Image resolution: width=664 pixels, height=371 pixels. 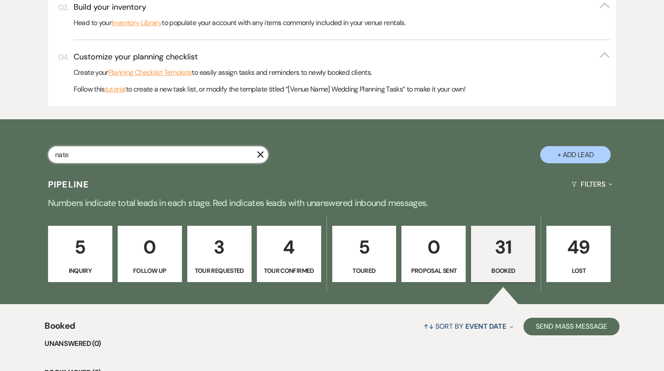 What do you see at coordinates (150, 271) in the screenshot?
I see `p: Follow Up` at bounding box center [150, 271].